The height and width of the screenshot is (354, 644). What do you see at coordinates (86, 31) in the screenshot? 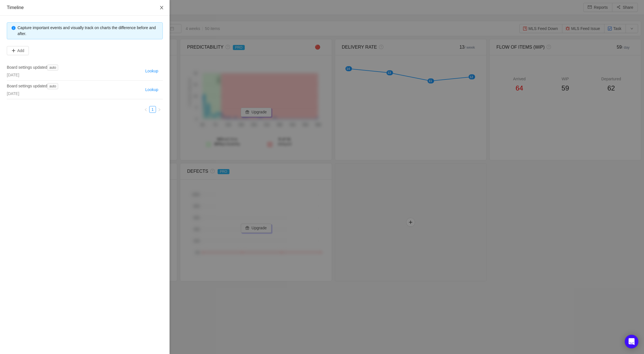
I see `span: Capture important events and visually track on charts the difference before and after.` at bounding box center [86, 31].